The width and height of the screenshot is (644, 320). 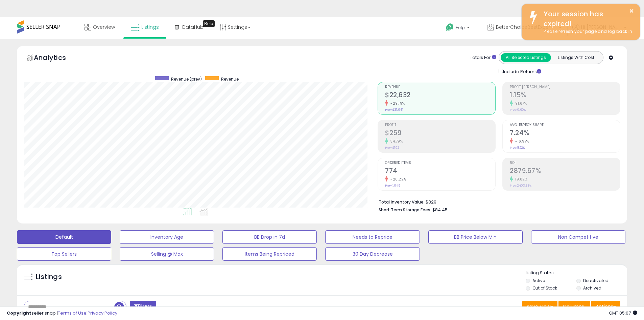 What do you see at coordinates (235, 27) in the screenshot?
I see `a: Settings` at bounding box center [235, 27].